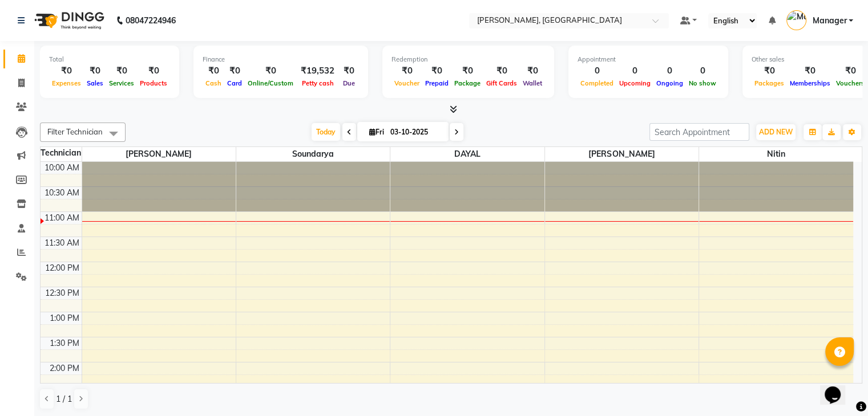  I want to click on span: Packages, so click(769, 83).